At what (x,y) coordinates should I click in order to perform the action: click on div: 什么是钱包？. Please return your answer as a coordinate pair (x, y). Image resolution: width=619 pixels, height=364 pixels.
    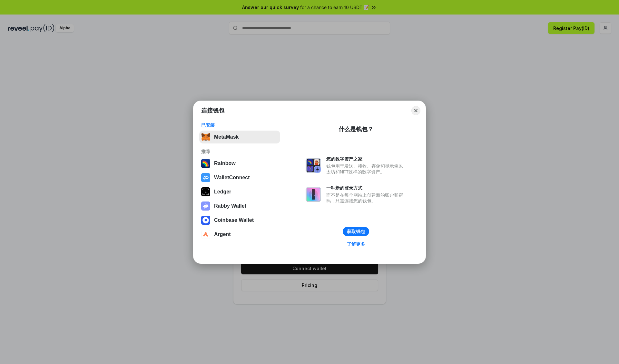
    Looking at the image, I should click on (356, 129).